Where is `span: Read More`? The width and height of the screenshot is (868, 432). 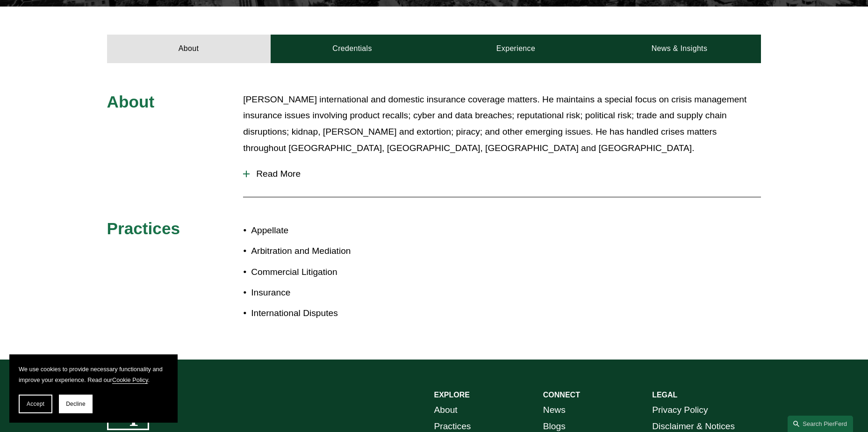
span: Read More is located at coordinates (505, 174).